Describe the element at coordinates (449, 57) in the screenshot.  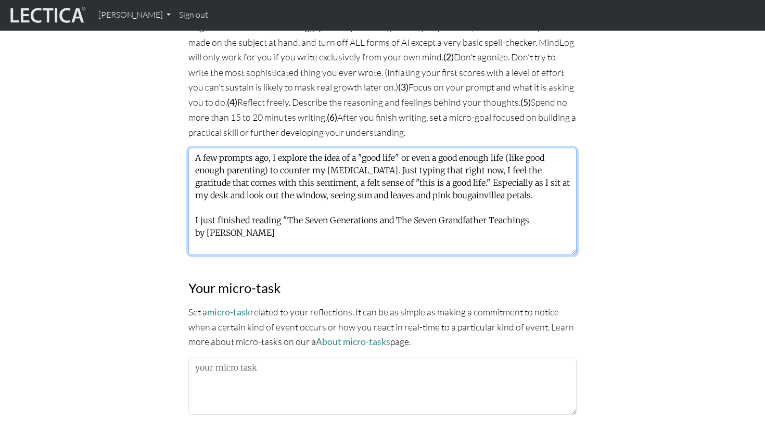
I see `strong: (2)` at that location.